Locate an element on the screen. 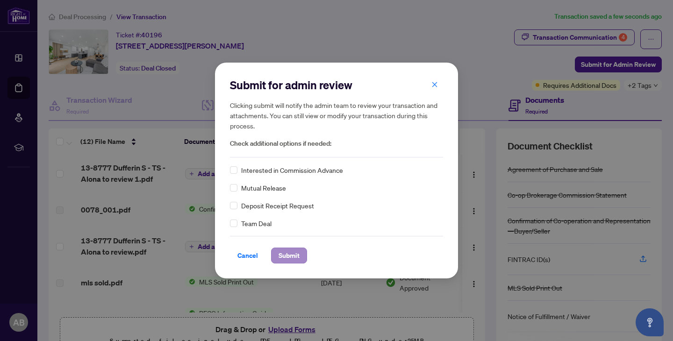 This screenshot has width=673, height=341. h2: Submit for admin review is located at coordinates (336, 85).